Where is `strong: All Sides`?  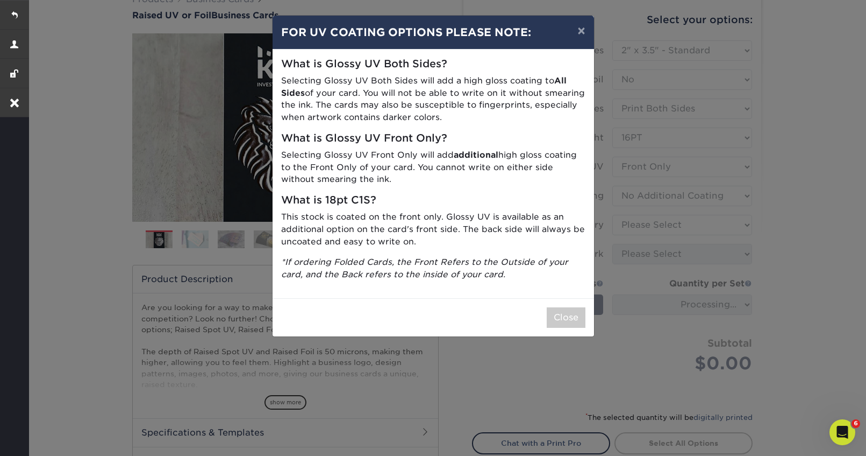 strong: All Sides is located at coordinates (424, 87).